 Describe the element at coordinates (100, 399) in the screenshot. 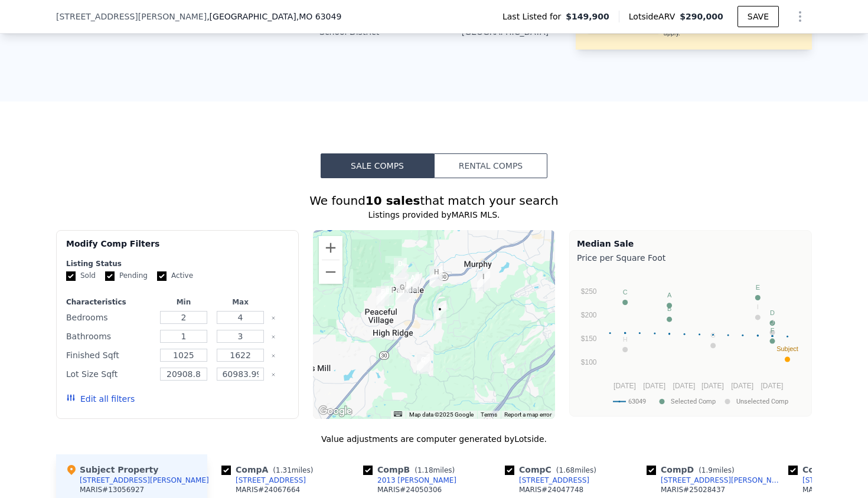

I see `button: Edit all filters` at that location.